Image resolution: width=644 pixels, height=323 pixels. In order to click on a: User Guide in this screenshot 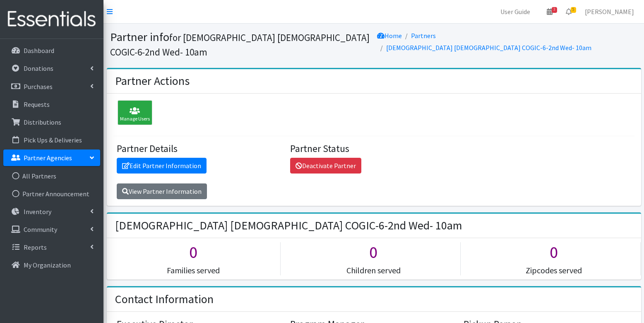, I will do `click(515, 11)`.